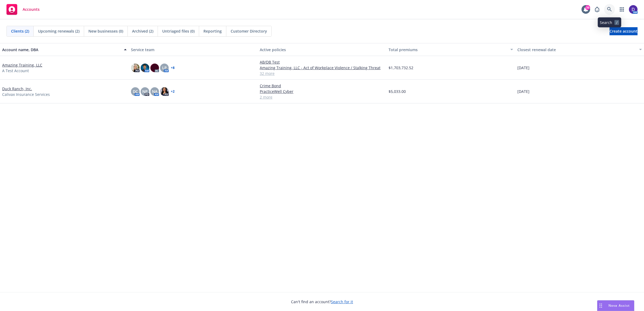  What do you see at coordinates (106, 31) in the screenshot?
I see `span: New businesses (0)` at bounding box center [106, 31].